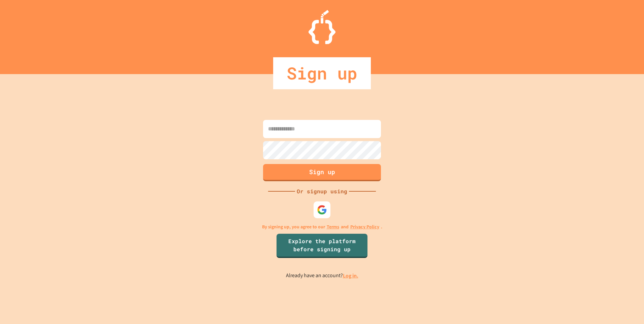  Describe the element at coordinates (322, 27) in the screenshot. I see `img: Logo.svg` at that location.